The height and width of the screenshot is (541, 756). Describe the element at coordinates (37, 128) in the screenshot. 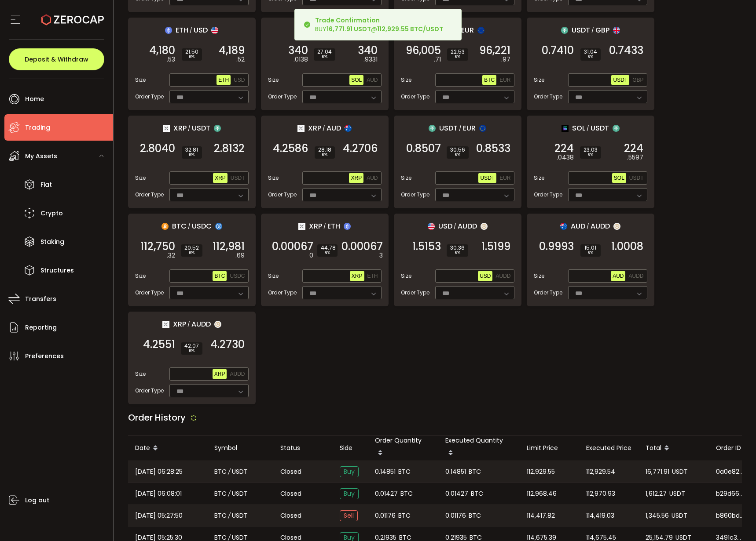

I see `span: Trading` at that location.